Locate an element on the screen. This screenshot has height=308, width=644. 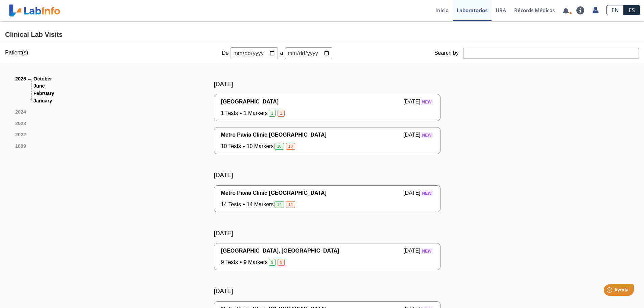
li: February is located at coordinates (44, 93).